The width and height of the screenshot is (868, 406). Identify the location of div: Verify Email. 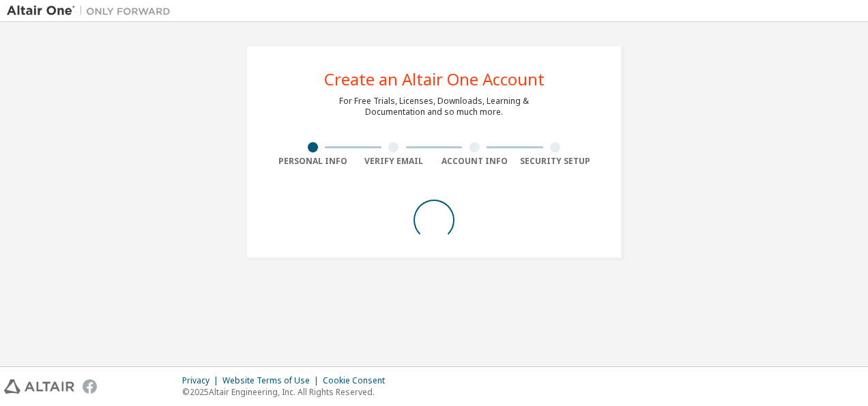
(394, 161).